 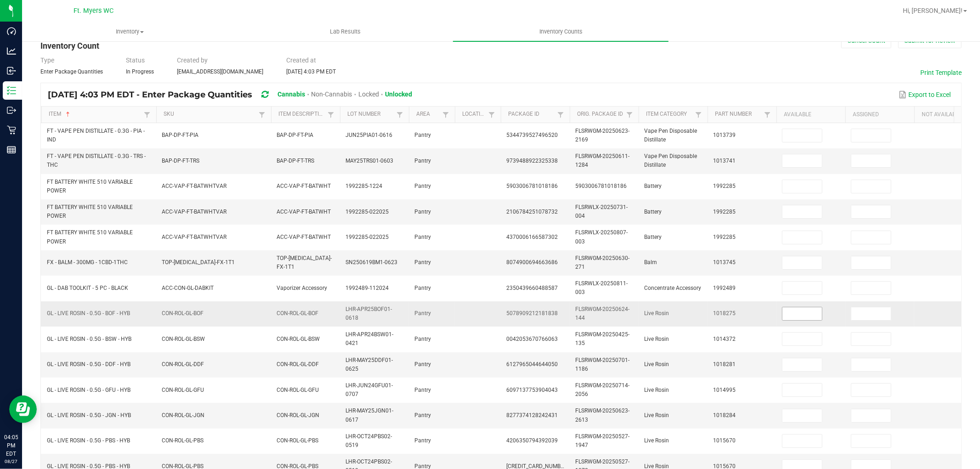 I want to click on span: 1018275, so click(x=724, y=313).